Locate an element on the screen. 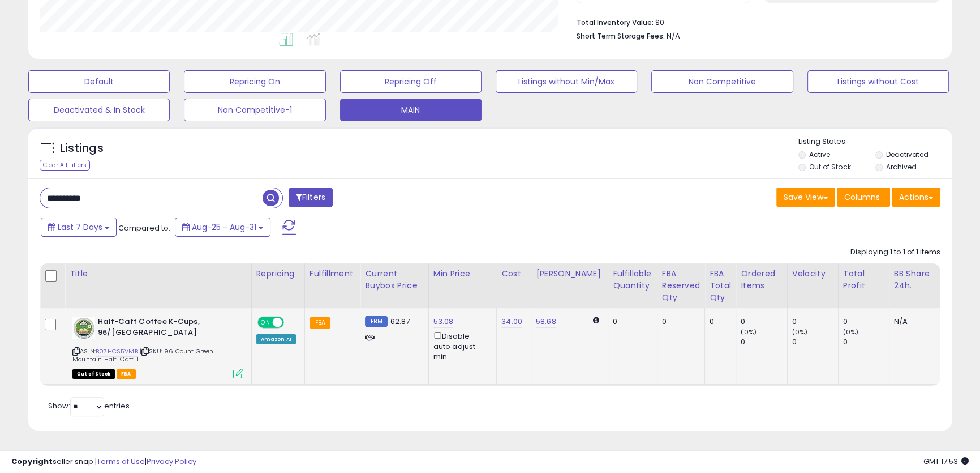 This screenshot has width=980, height=473. button: Columns is located at coordinates (863, 197).